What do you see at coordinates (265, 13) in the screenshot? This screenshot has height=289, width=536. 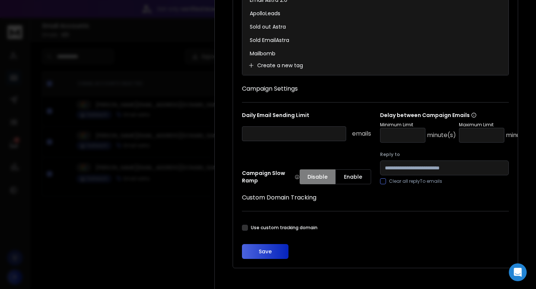 I see `p: ApolloLeads` at bounding box center [265, 13].